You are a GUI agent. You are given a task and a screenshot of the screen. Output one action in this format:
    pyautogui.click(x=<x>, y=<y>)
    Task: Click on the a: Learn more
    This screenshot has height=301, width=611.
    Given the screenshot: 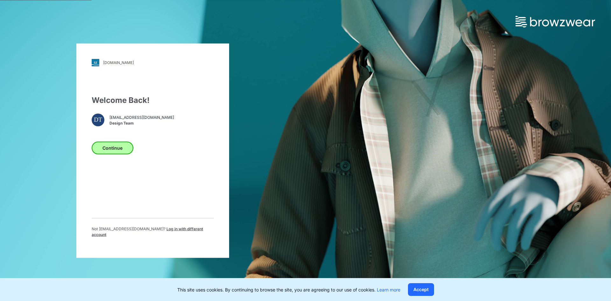 What is the action you would take?
    pyautogui.click(x=389, y=289)
    